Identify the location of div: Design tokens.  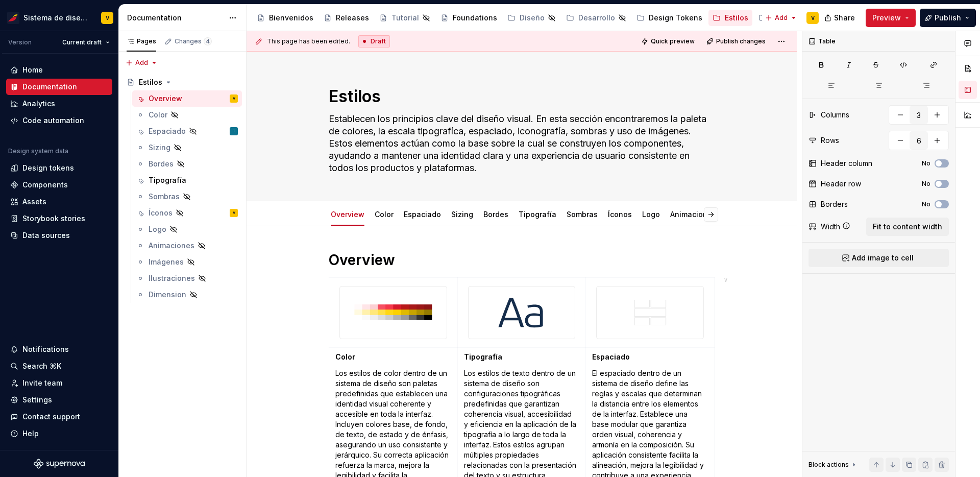
(48, 168).